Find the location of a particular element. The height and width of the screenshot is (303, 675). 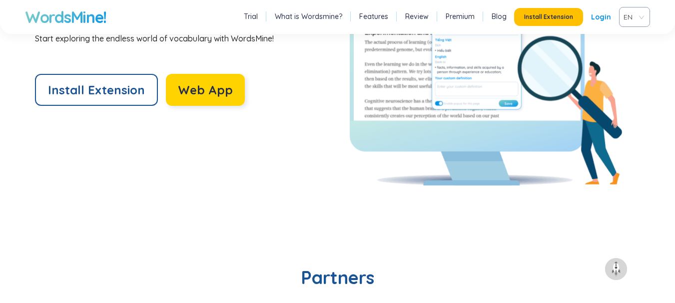

a: Review is located at coordinates (417, 16).